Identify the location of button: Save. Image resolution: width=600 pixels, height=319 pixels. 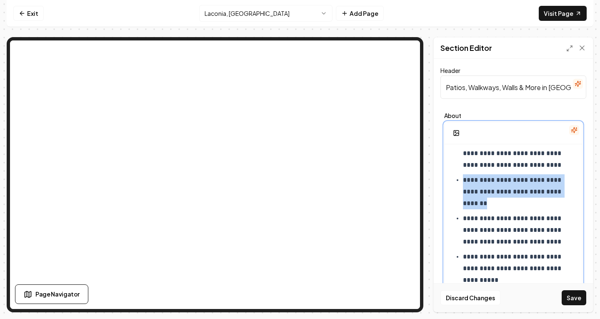
(574, 298).